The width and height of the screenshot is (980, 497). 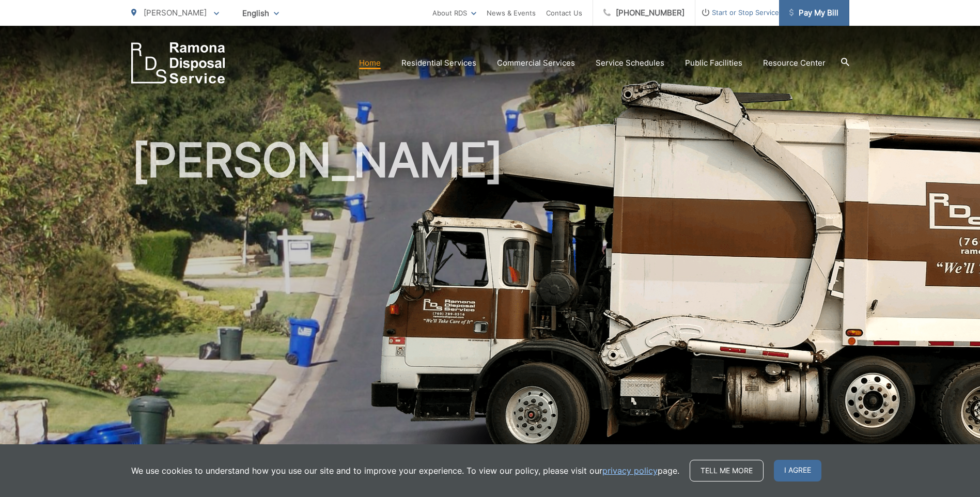 I want to click on a: Home, so click(x=370, y=63).